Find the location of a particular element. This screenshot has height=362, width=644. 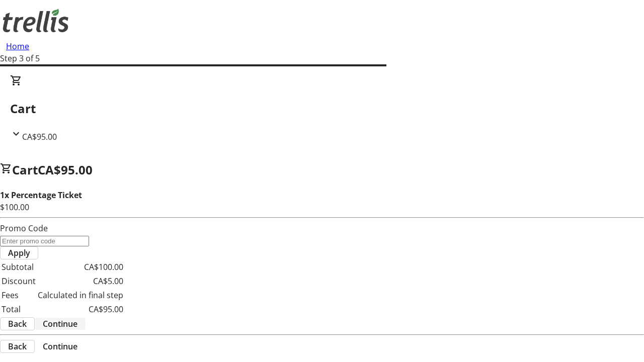

td: Total is located at coordinates (18, 309).